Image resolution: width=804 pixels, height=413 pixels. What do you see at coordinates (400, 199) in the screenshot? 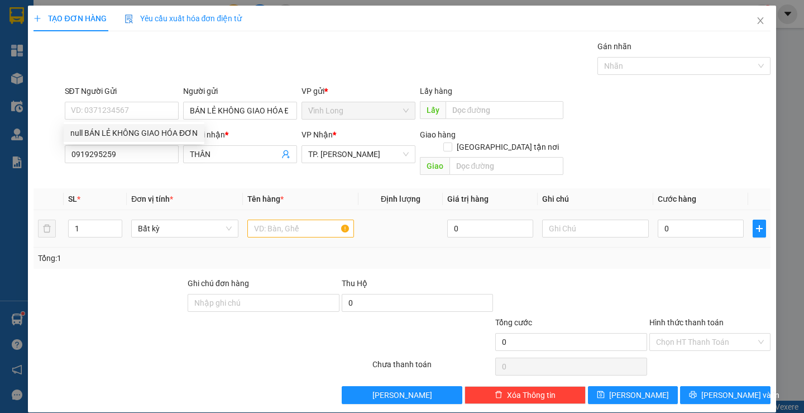
I see `span: Định lượng` at bounding box center [400, 199].